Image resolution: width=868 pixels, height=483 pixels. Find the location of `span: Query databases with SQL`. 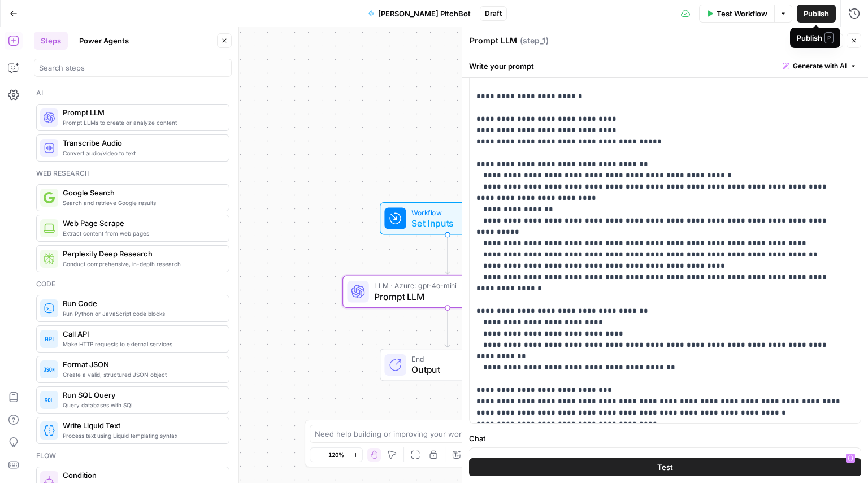

span: Query databases with SQL is located at coordinates (141, 405).